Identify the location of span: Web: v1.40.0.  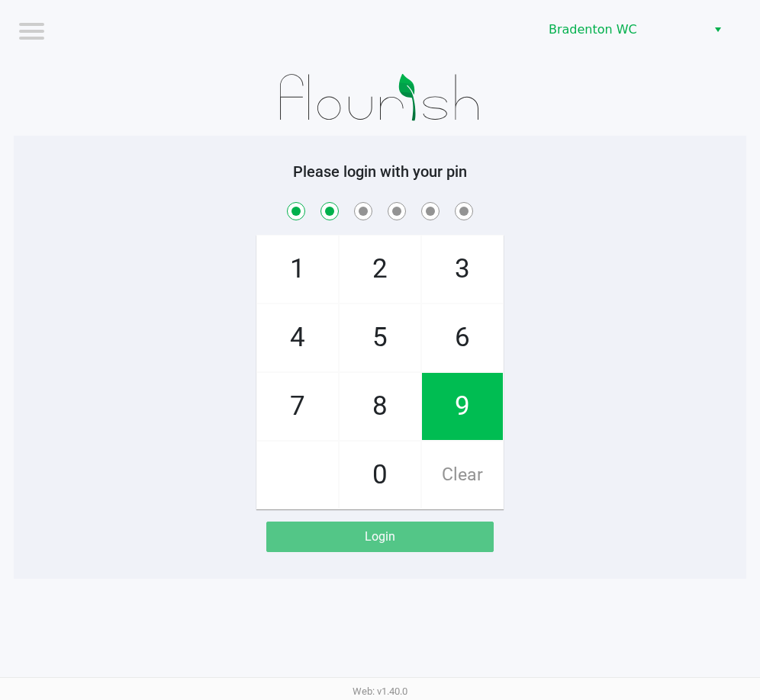
(380, 691).